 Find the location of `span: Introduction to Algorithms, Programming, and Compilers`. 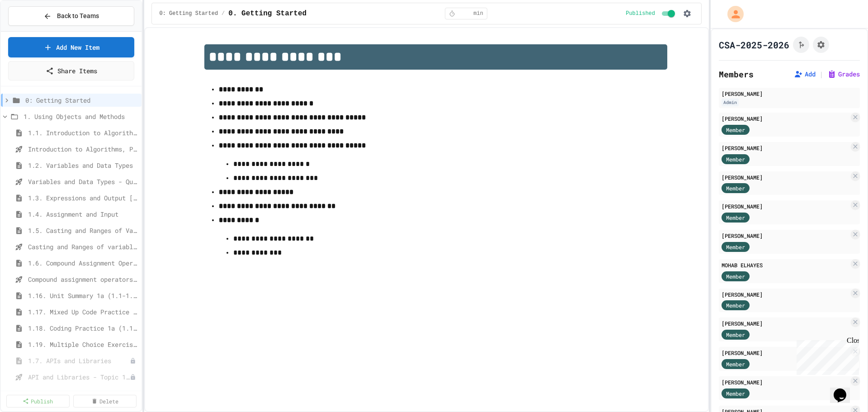

span: Introduction to Algorithms, Programming, and Compilers is located at coordinates (83, 149).